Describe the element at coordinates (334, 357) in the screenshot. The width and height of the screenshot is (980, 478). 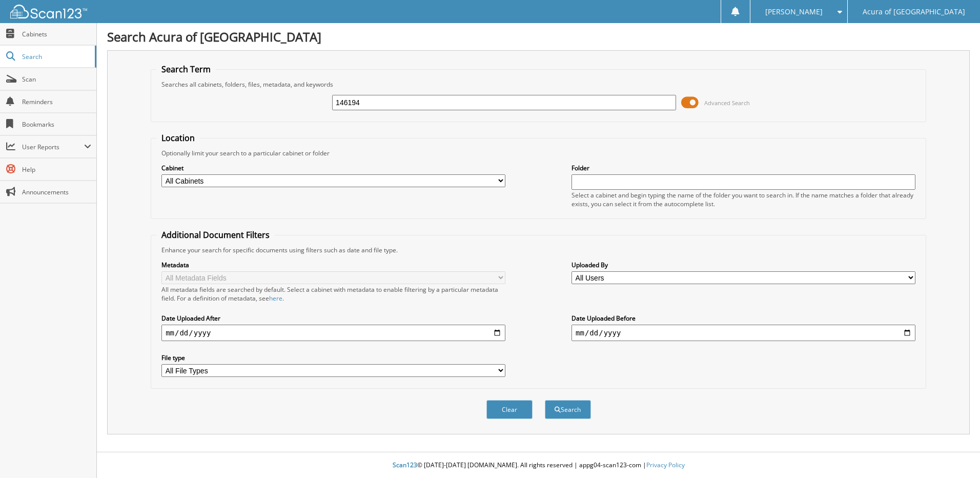
I see `label: File type` at that location.